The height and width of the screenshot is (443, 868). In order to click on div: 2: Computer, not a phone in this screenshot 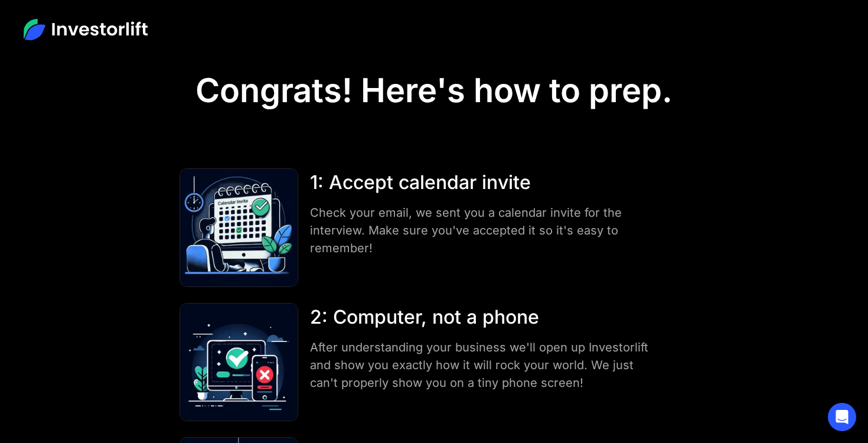, I will do `click(480, 317)`.